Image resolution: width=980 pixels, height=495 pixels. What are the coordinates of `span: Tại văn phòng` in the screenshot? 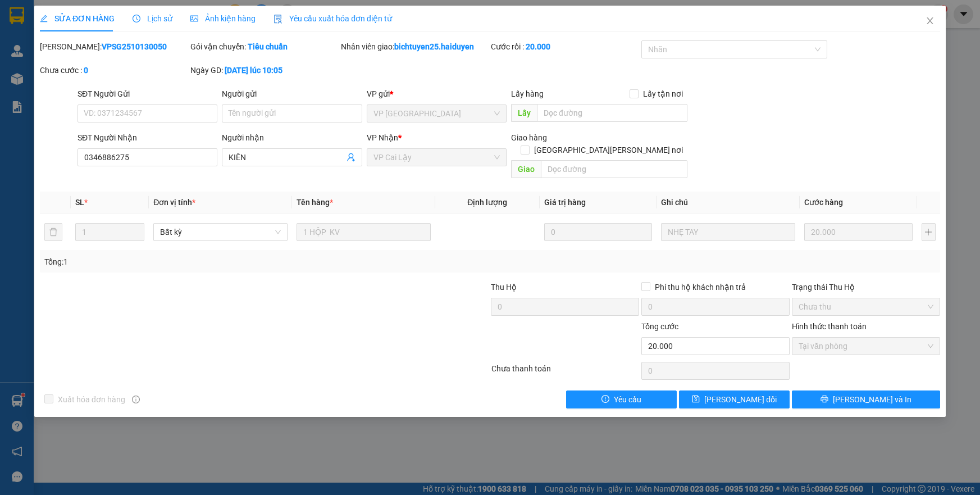 It's located at (866, 346).